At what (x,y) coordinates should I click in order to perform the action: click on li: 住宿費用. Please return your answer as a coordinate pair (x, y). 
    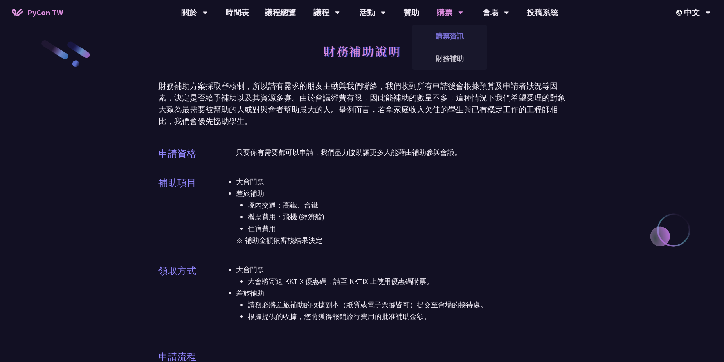
    Looking at the image, I should click on (406, 229).